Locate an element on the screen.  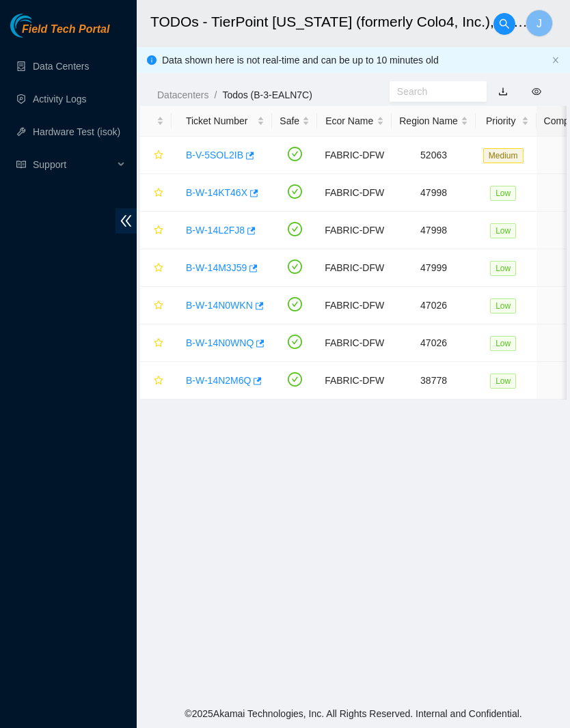
a: B-W-14KT46X is located at coordinates (216, 192).